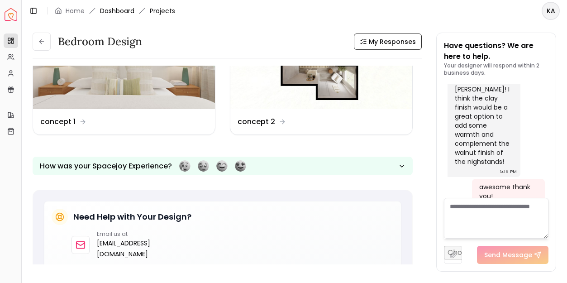  What do you see at coordinates (115, 11) in the screenshot?
I see `nav: breadcrumb` at bounding box center [115, 11].